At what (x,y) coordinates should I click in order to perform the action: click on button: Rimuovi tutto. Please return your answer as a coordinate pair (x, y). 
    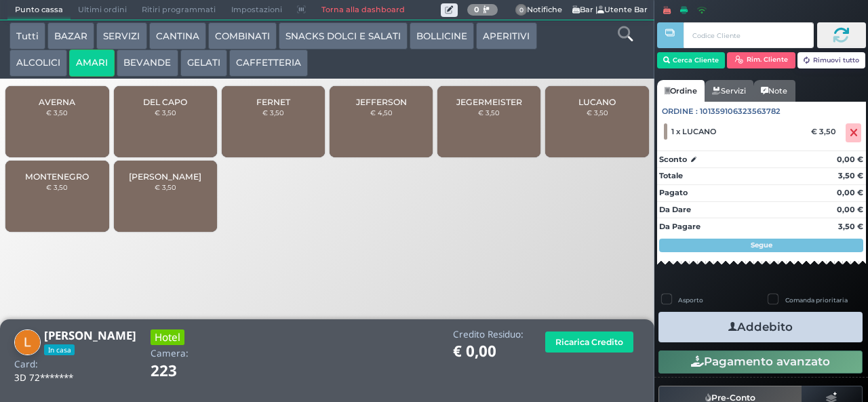
    Looking at the image, I should click on (831, 60).